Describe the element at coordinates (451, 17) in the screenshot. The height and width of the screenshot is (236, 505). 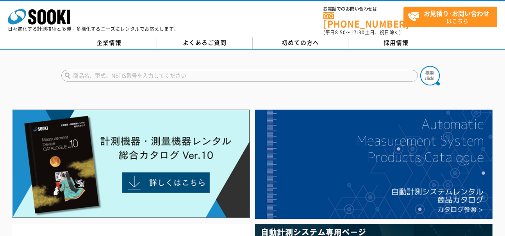
I see `a: お見積り･お問い合わせはこちら` at that location.